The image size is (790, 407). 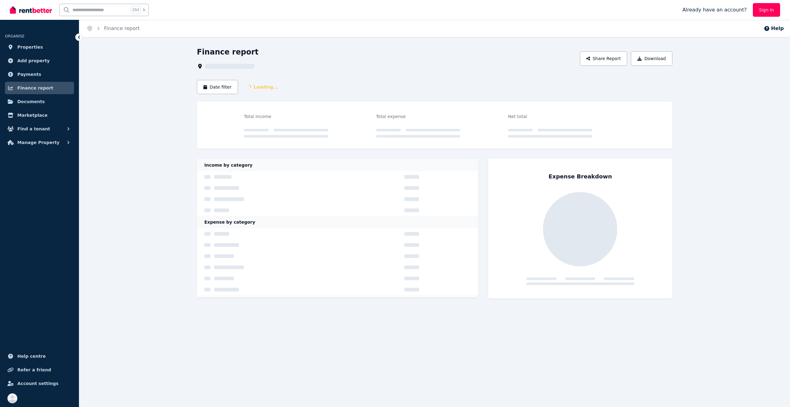 I want to click on button: Help, so click(x=774, y=28).